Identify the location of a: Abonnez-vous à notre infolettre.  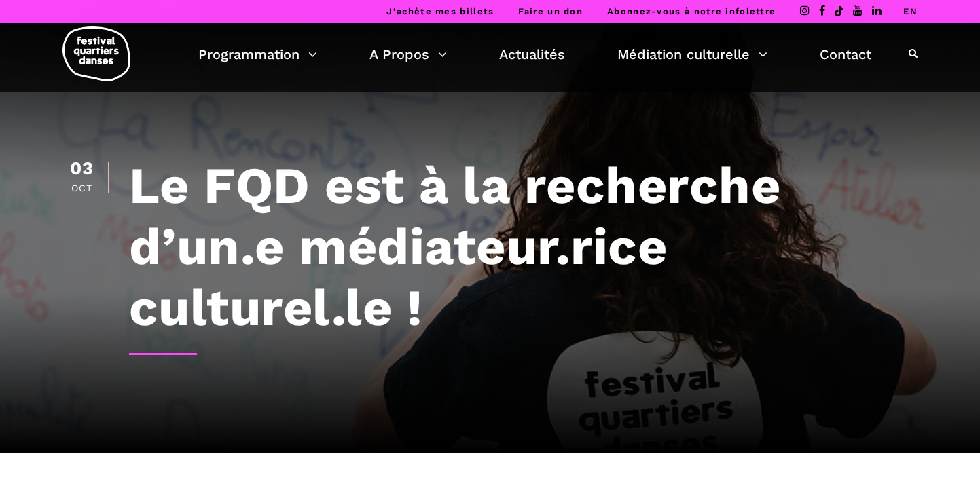
(692, 11).